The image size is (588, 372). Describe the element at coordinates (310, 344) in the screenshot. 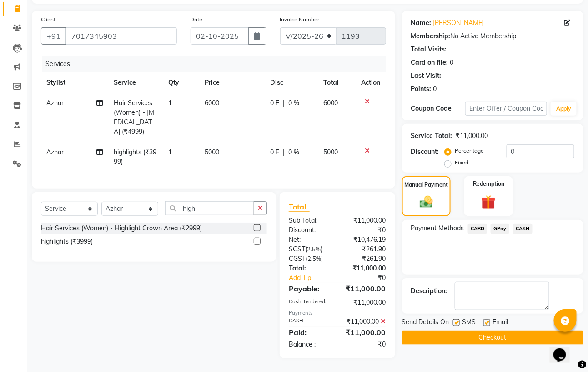

I see `div: Balance :` at that location.